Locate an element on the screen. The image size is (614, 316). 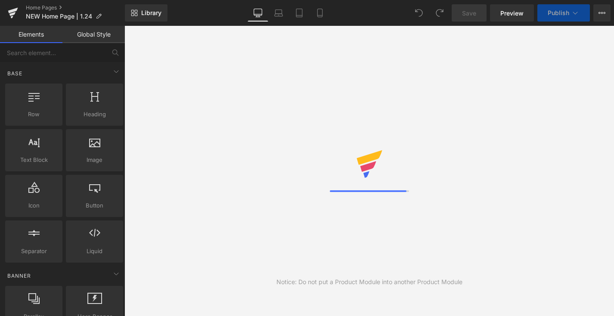
span: Banner is located at coordinates (19, 276).